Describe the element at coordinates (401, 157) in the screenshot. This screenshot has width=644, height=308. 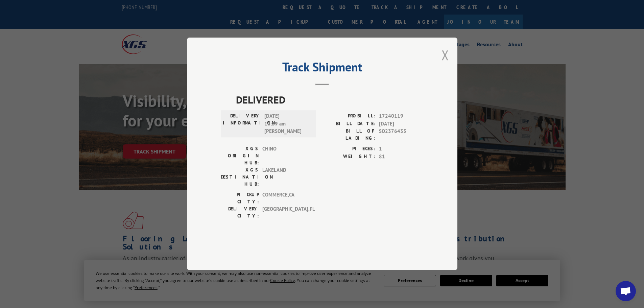
I see `span: 81` at that location.